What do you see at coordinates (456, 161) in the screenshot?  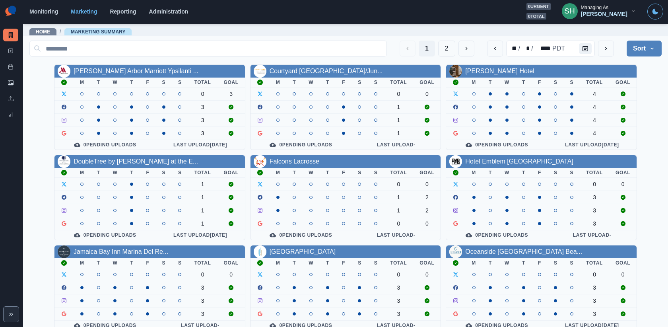 I see `img: 721892874813421` at bounding box center [456, 161].